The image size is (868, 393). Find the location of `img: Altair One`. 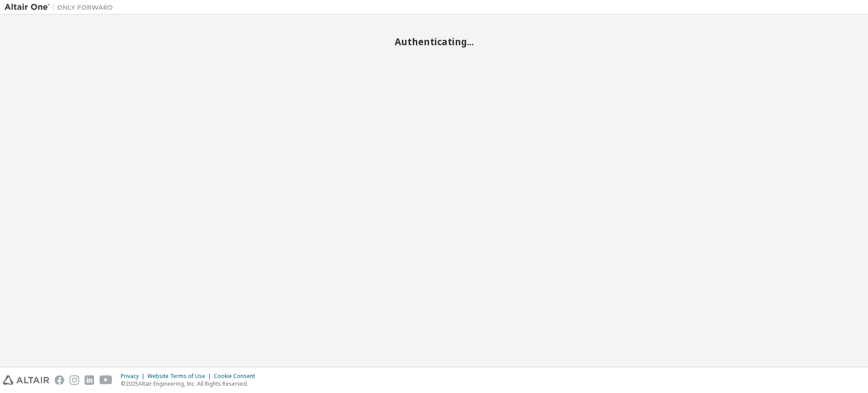

img: Altair One is located at coordinates (61, 7).